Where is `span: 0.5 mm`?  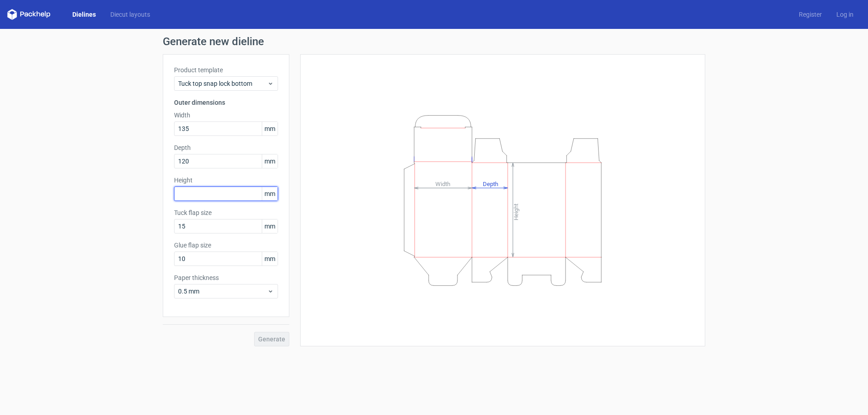
span: 0.5 mm is located at coordinates (222, 291).